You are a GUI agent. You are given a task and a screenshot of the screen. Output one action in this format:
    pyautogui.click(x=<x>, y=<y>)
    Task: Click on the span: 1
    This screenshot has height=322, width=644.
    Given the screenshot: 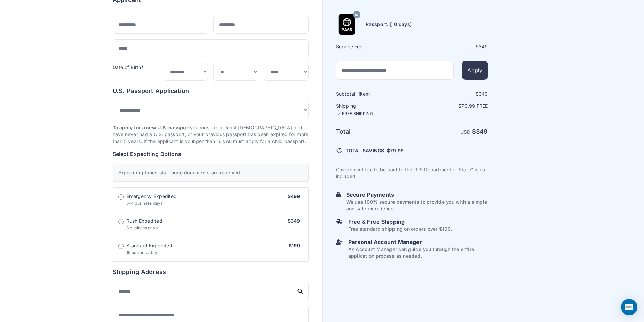 What is the action you would take?
    pyautogui.click(x=359, y=94)
    